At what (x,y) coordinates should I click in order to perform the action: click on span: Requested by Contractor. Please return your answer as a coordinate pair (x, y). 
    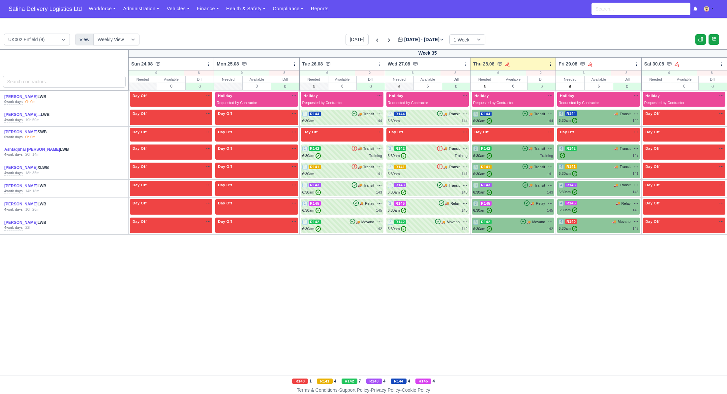
    Looking at the image, I should click on (664, 103).